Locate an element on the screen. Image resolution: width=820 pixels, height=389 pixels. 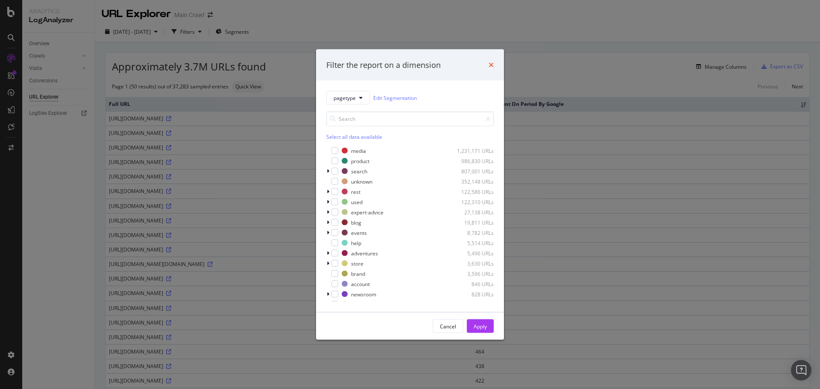
div: 986,830 URLs is located at coordinates (473, 161).